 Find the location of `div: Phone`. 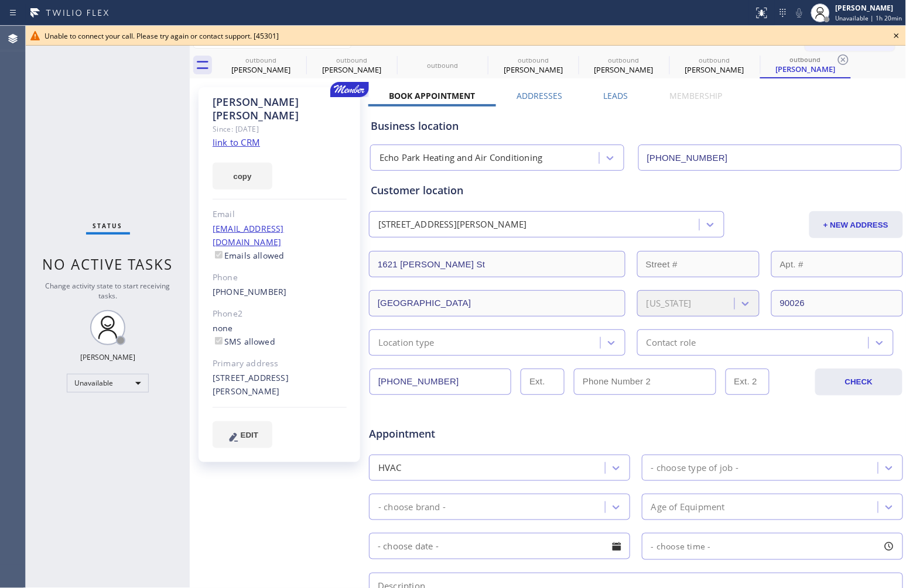

div: Phone is located at coordinates (279, 278).